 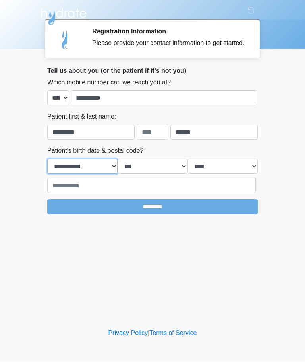 I want to click on label: Patient's birth date & postal code?, so click(x=95, y=151).